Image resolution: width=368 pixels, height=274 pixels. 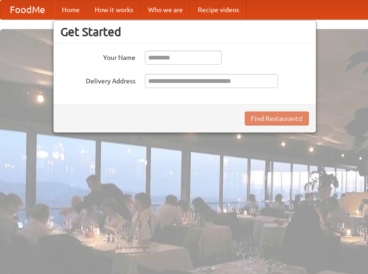 What do you see at coordinates (166, 10) in the screenshot?
I see `a: Who we are` at bounding box center [166, 10].